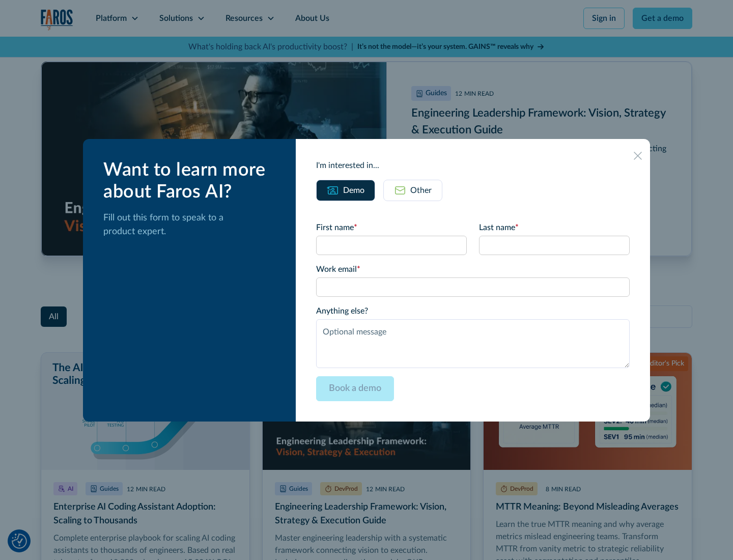  What do you see at coordinates (473, 311) in the screenshot?
I see `form: Email Form` at bounding box center [473, 311].